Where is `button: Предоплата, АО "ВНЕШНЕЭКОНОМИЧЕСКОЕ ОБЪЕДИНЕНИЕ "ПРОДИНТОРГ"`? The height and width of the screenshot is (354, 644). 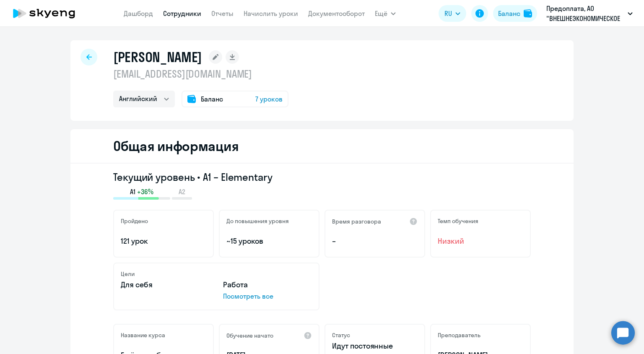 button: Предоплата, АО "ВНЕШНЕЭКОНОМИЧЕСКОЕ ОБЪЕДИНЕНИЕ "ПРОДИНТОРГ" is located at coordinates (590, 13).